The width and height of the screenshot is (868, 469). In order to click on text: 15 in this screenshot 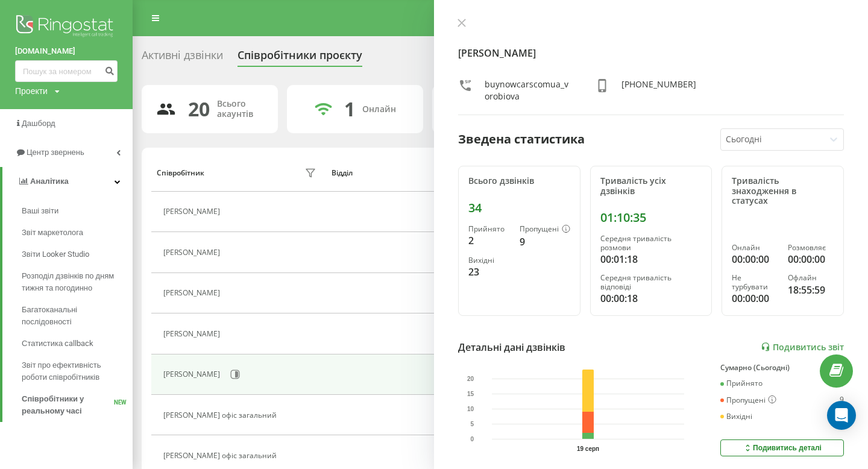, I will do `click(471, 393)`.